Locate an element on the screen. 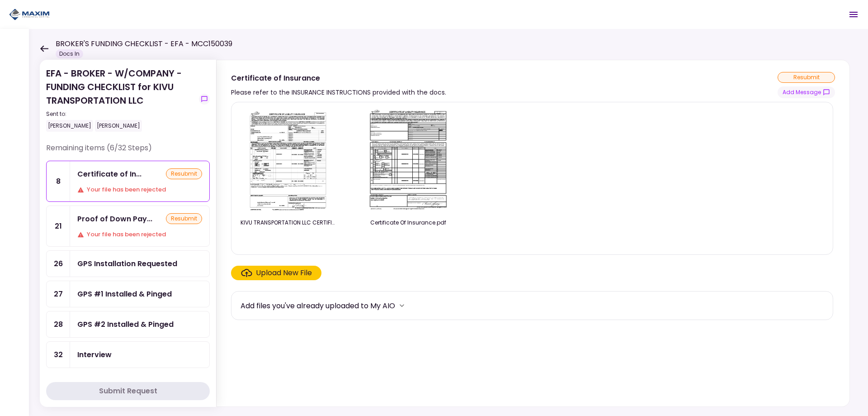 This screenshot has height=416, width=868. a: 27GPS #1 Installed & Pinged is located at coordinates (128, 294).